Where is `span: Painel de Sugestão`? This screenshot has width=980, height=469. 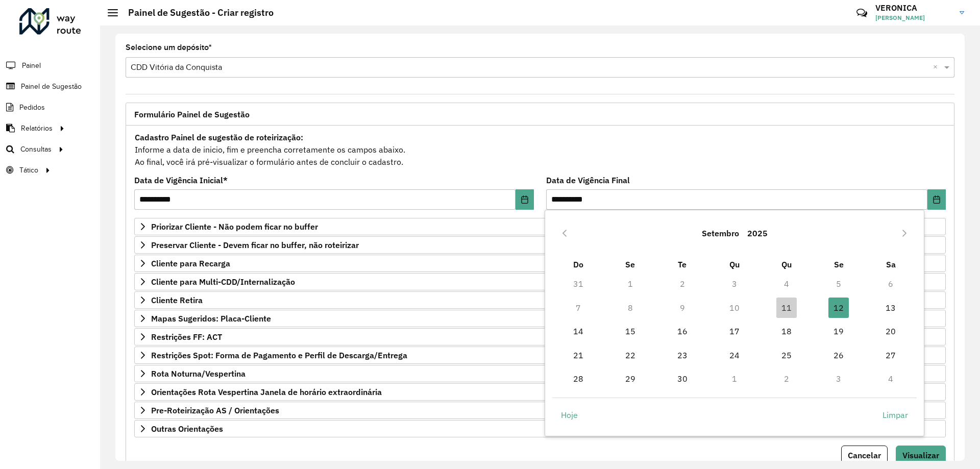
span: Painel de Sugestão is located at coordinates (51, 86).